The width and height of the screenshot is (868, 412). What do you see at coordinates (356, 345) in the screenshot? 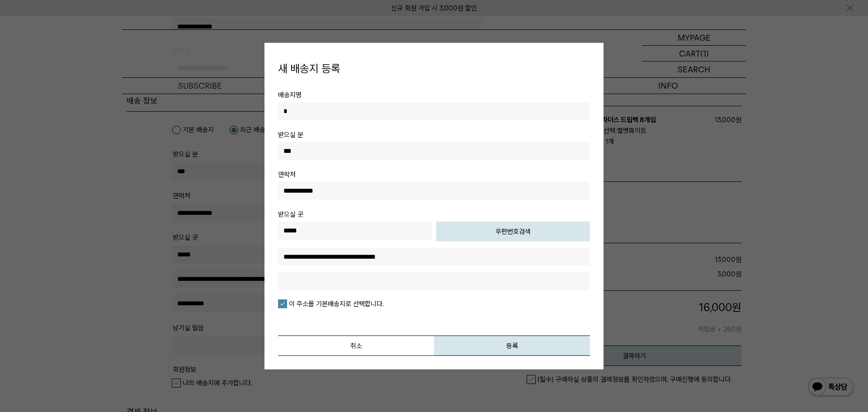
I see `button: 취소` at bounding box center [356, 345].